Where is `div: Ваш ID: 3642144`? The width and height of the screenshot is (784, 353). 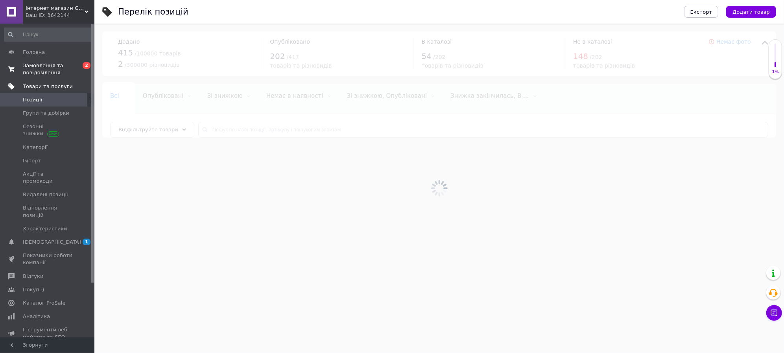 div: Ваш ID: 3642144 is located at coordinates (60, 15).